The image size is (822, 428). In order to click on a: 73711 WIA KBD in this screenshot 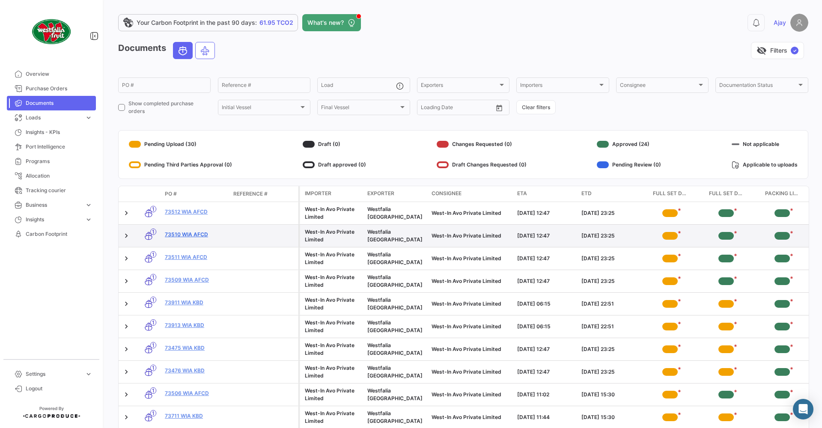, I will do `click(196, 416)`.